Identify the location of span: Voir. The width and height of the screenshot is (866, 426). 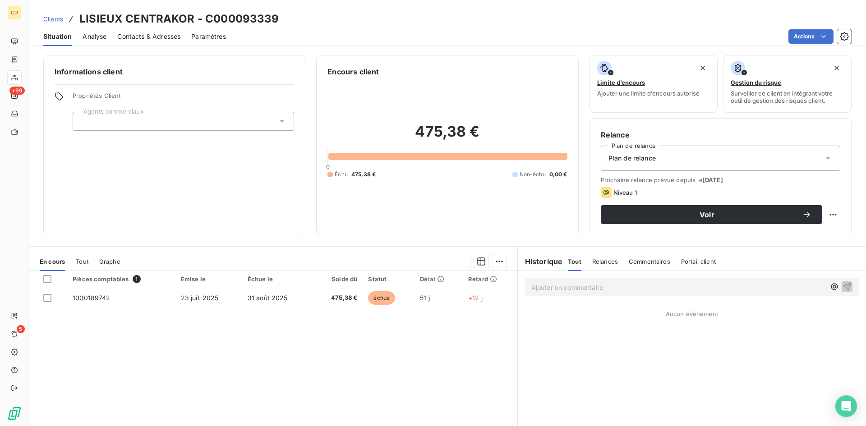
(707, 215).